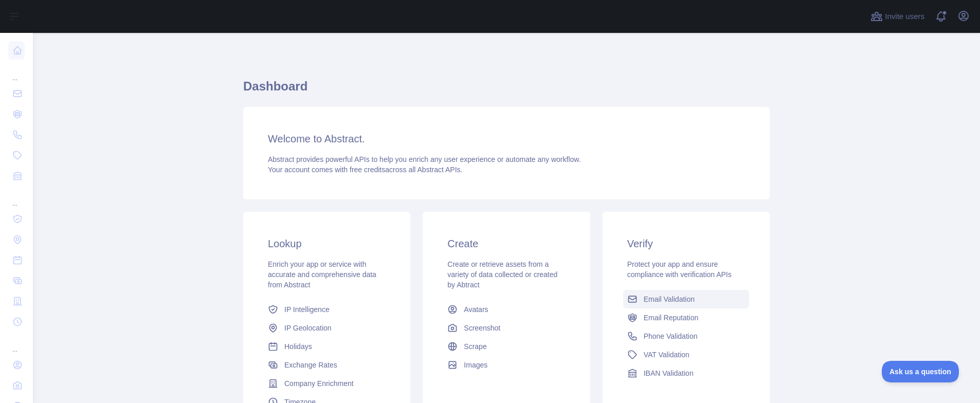 This screenshot has height=403, width=980. What do you see at coordinates (506, 309) in the screenshot?
I see `a: Avatars` at bounding box center [506, 309].